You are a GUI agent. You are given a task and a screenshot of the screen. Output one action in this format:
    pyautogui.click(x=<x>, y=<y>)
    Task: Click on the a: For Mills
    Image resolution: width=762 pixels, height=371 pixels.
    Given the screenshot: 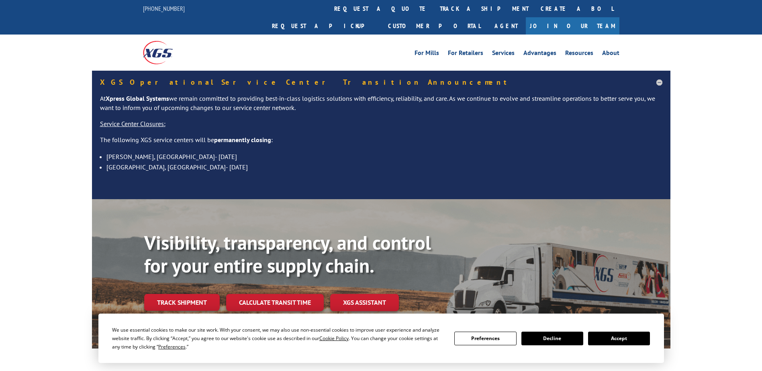 What is the action you would take?
    pyautogui.click(x=427, y=54)
    